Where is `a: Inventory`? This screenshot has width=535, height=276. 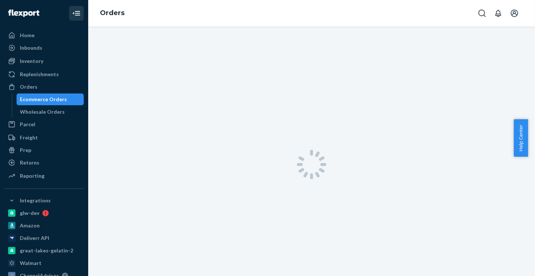 a: Inventory is located at coordinates (44, 61).